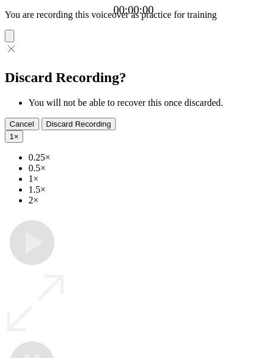  Describe the element at coordinates (14, 136) in the screenshot. I see `button: 1×` at that location.